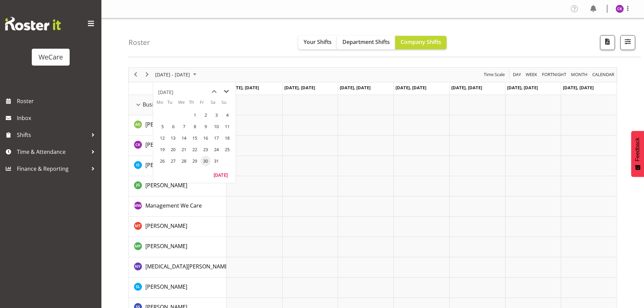 Image resolution: width=644 pixels, height=308 pixels. Describe the element at coordinates (162, 161) in the screenshot. I see `span: Monday, August 26, 2024` at that location.